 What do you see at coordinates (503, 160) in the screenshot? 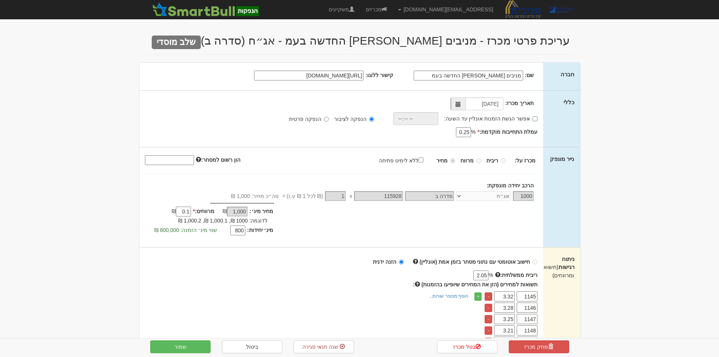
I see `input: ריבית` at bounding box center [503, 160].